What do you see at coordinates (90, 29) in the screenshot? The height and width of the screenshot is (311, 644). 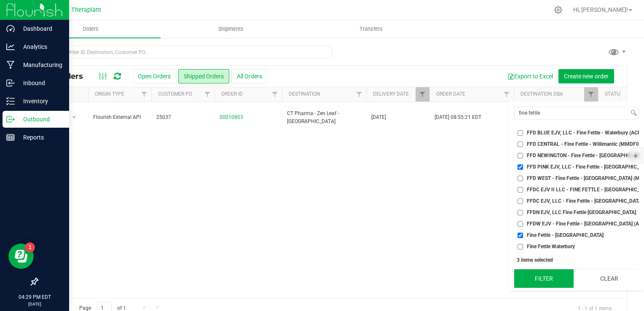 I see `a: Orders` at bounding box center [90, 29].